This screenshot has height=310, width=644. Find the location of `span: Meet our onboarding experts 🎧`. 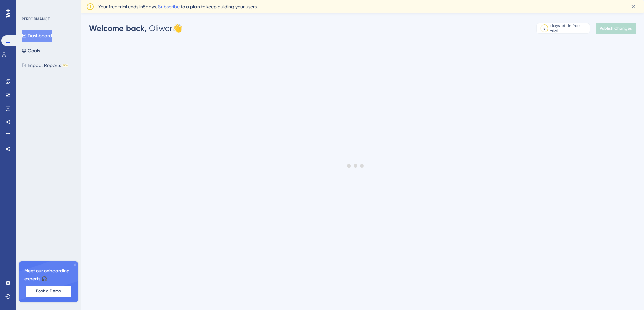

span: Meet our onboarding experts 🎧 is located at coordinates (49, 275).